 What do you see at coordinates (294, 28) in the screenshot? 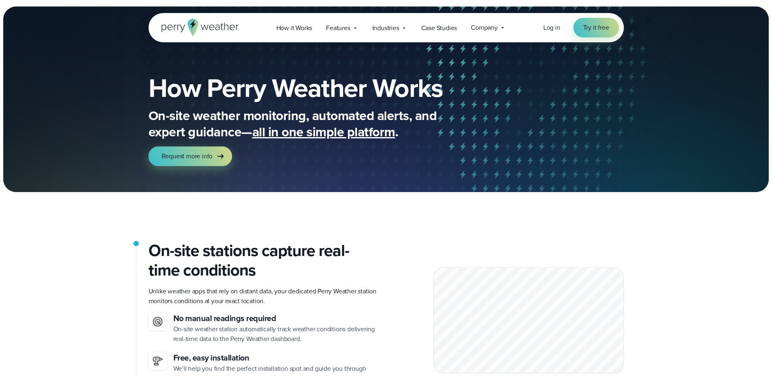
I see `span: How it Works` at bounding box center [294, 28].